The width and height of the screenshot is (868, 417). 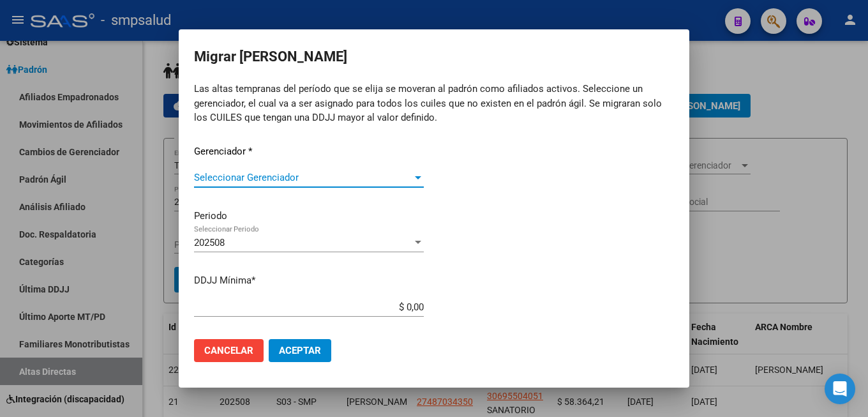 What do you see at coordinates (300, 350) in the screenshot?
I see `button: Aceptar` at bounding box center [300, 350].